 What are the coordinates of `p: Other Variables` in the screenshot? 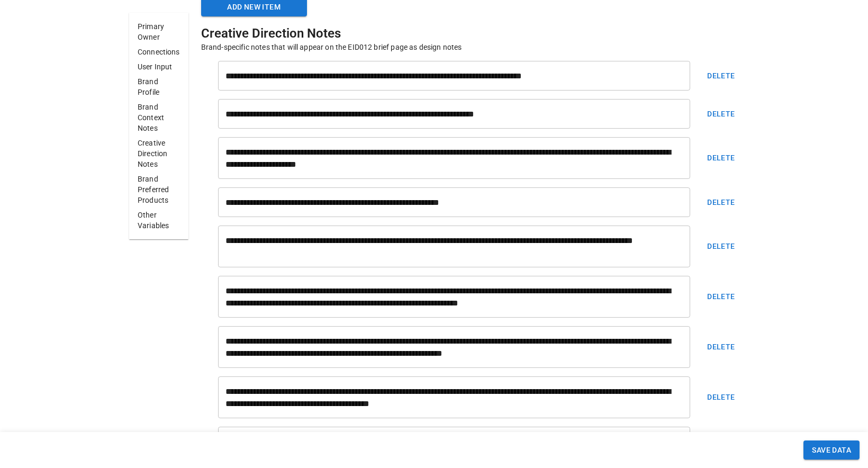 It's located at (158, 220).